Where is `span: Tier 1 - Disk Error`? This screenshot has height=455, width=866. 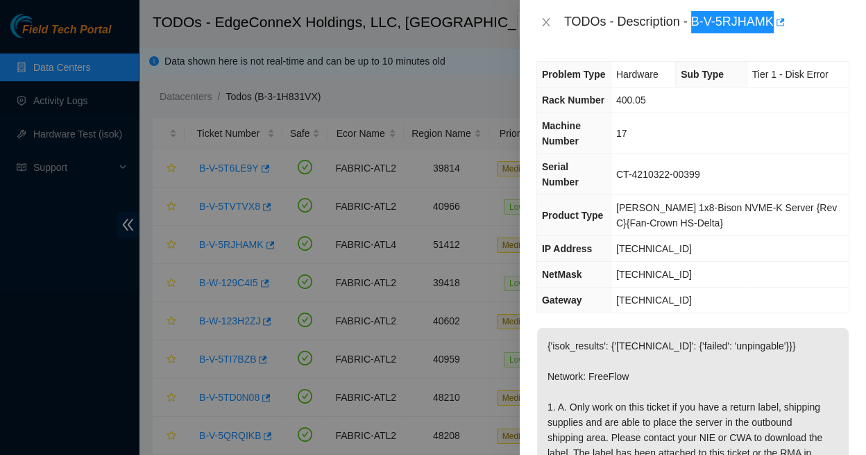 span: Tier 1 - Disk Error is located at coordinates (790, 74).